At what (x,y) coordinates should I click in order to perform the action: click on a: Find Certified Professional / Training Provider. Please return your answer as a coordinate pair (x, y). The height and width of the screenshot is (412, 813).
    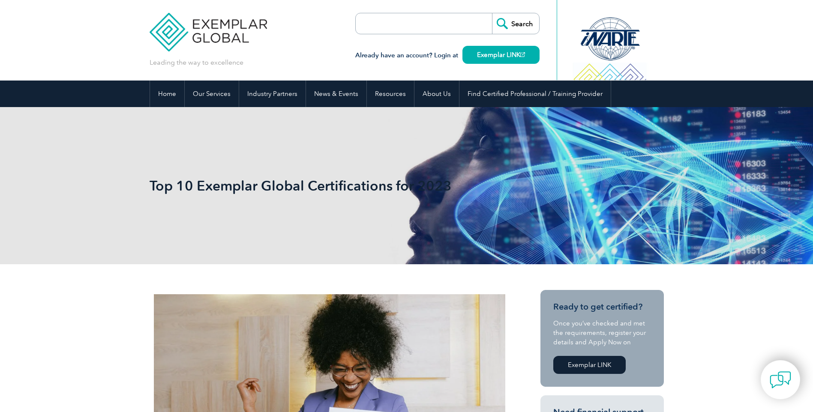
    Looking at the image, I should click on (535, 94).